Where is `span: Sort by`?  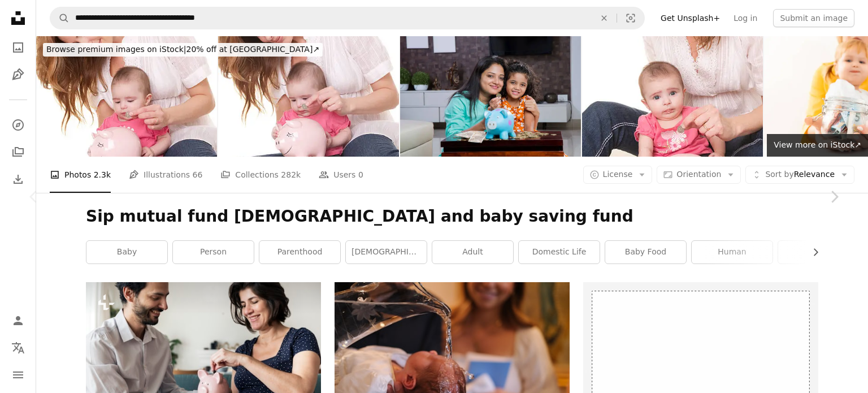
span: Sort by is located at coordinates (780, 174).